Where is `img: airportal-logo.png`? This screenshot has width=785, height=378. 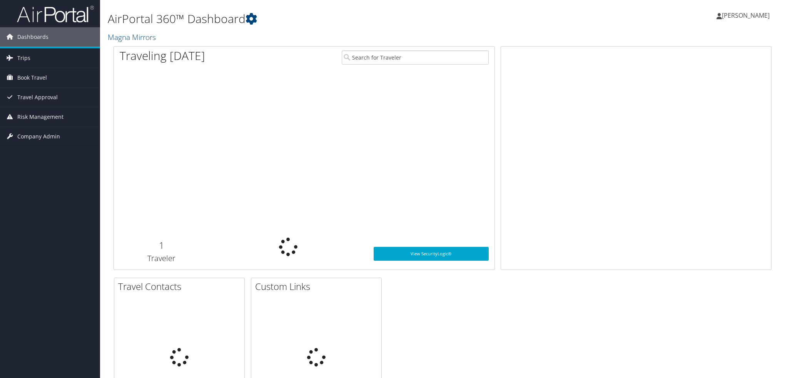 img: airportal-logo.png is located at coordinates (55, 14).